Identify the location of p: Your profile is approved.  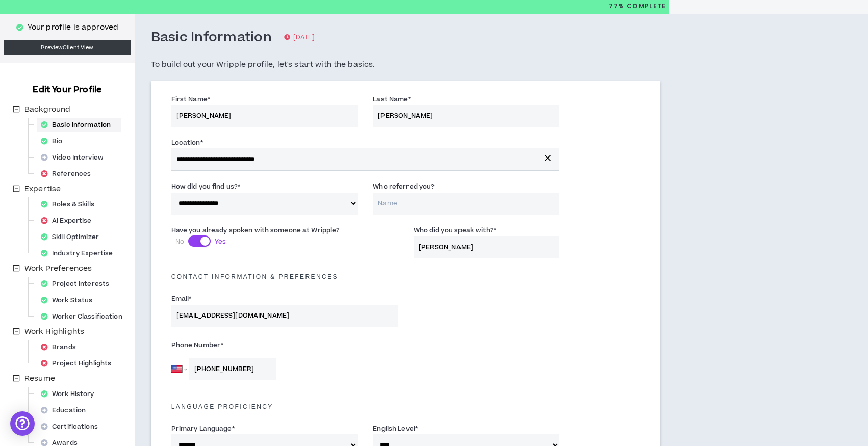
(73, 27).